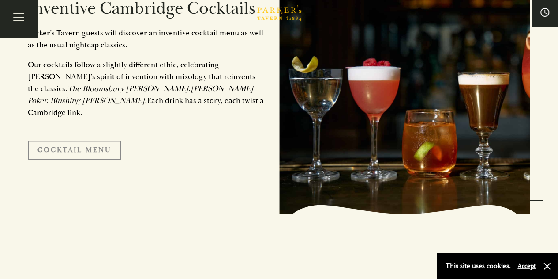 This screenshot has width=558, height=279. Describe the element at coordinates (547, 266) in the screenshot. I see `button: Close and accept` at that location.